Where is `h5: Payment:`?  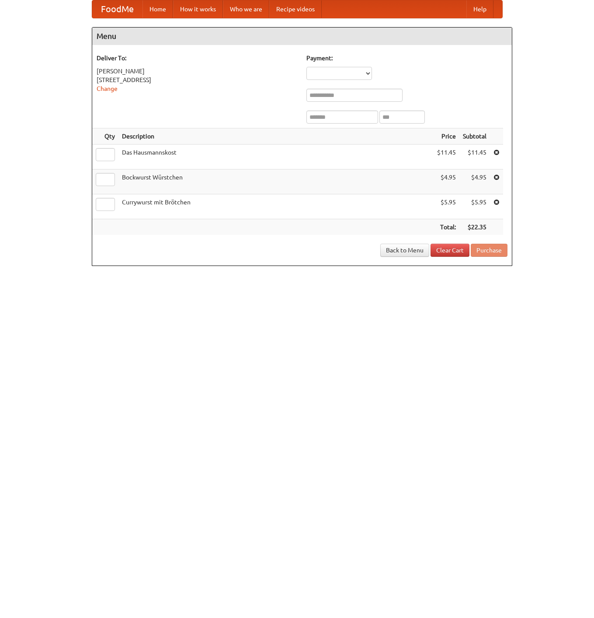
h5: Payment: is located at coordinates (407, 58).